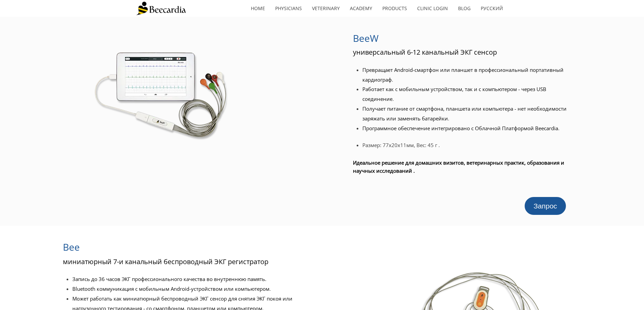 The height and width of the screenshot is (310, 644). I want to click on span: Программное обеспечение интегрировано с Облачной Платформой Beecardia, so click(460, 128).